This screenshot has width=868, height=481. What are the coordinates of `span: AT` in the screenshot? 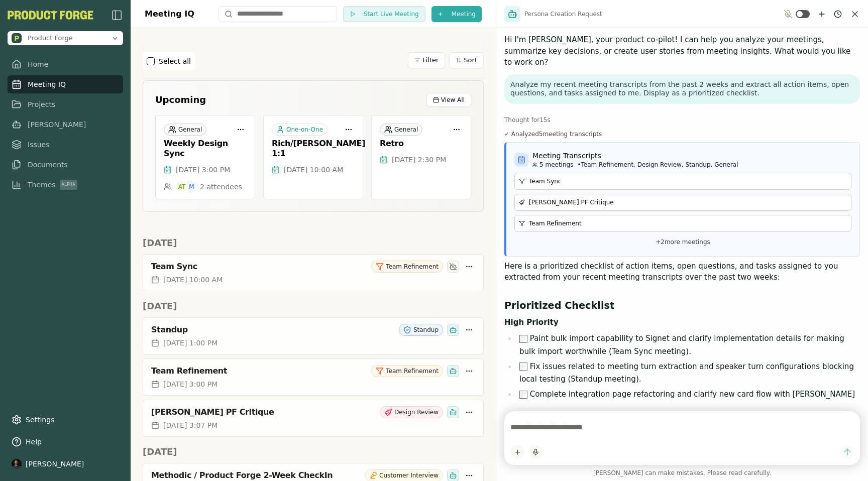 It's located at (182, 187).